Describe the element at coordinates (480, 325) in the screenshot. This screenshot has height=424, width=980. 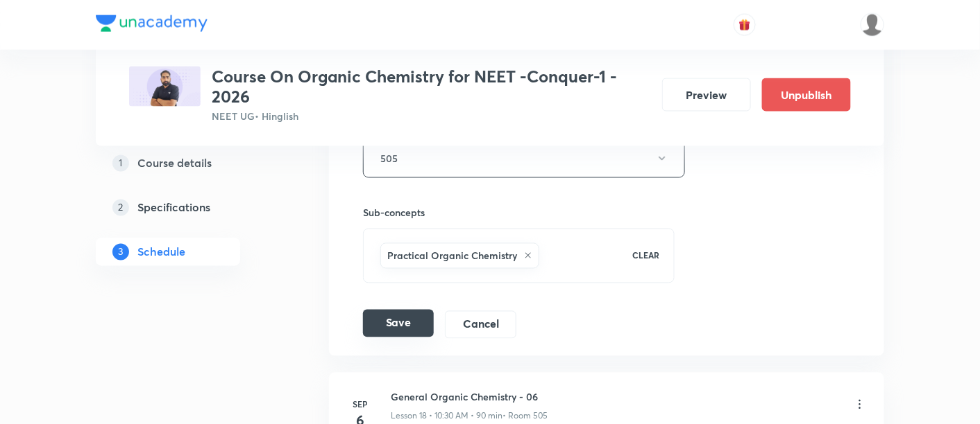
I see `button: Cancel` at that location.